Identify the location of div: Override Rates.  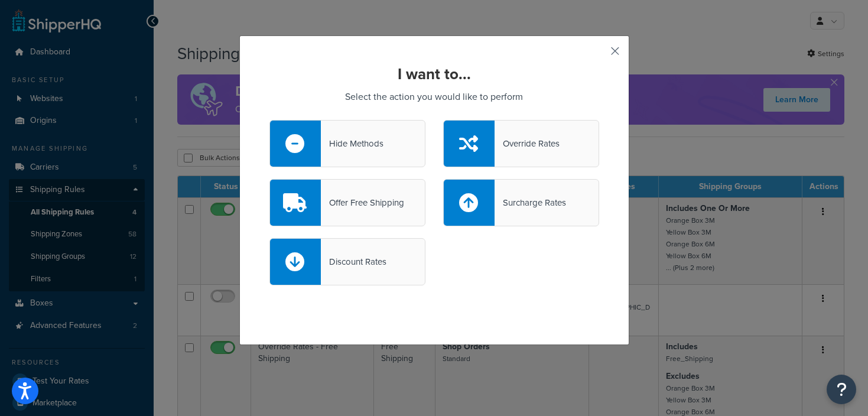
(527, 144).